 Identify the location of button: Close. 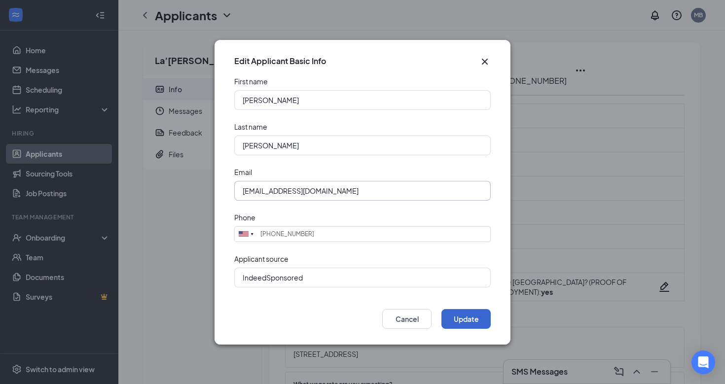
(485, 62).